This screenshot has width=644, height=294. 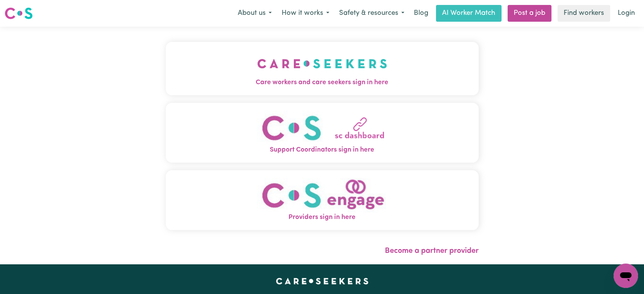 I want to click on button: About us, so click(x=255, y=14).